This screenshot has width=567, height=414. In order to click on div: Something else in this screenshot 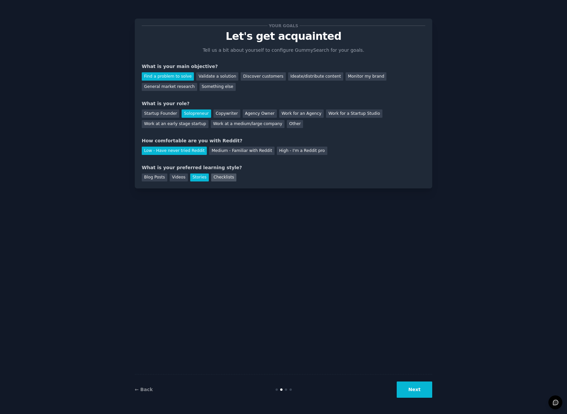, I will do `click(217, 87)`.